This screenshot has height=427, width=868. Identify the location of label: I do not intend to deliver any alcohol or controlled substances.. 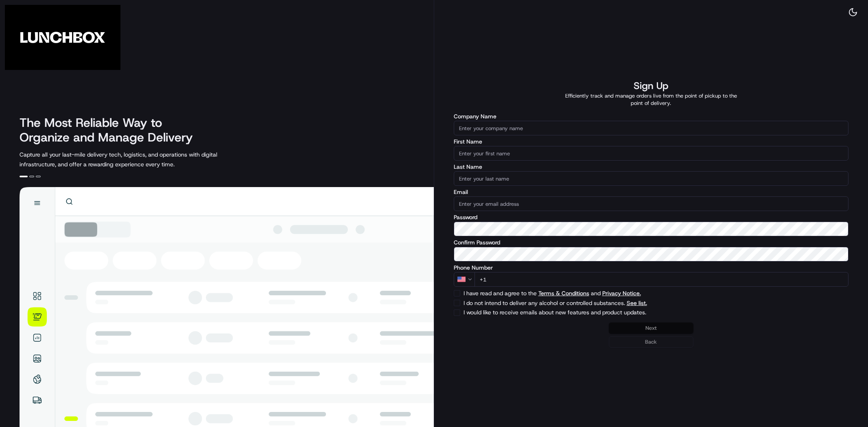
(621, 303).